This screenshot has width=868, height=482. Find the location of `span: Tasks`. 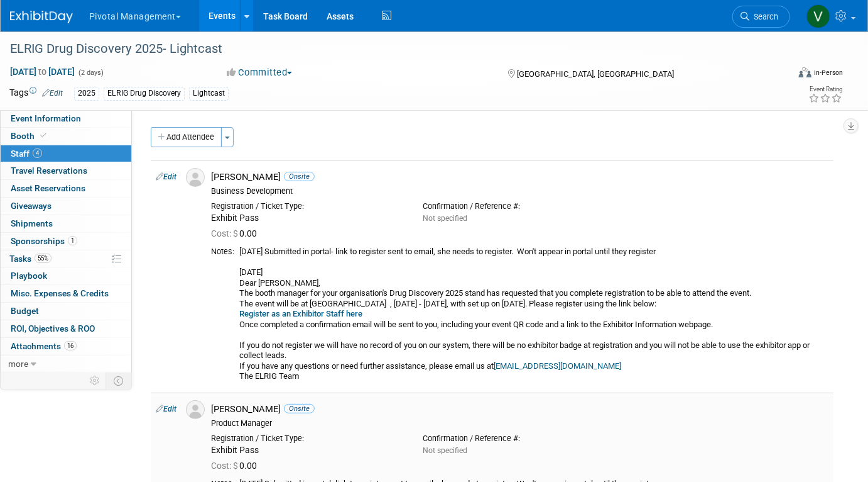

span: Tasks is located at coordinates (30, 258).